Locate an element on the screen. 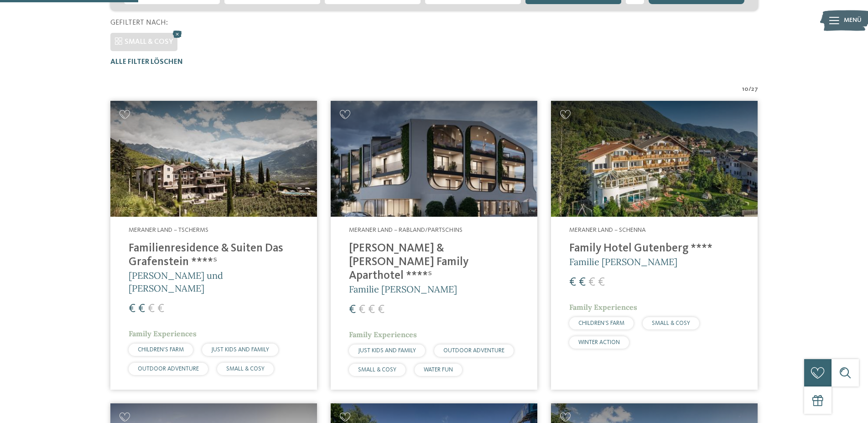 This screenshot has width=868, height=423. a: Familienhotels gesucht? Hier findet ihr die besten! Meraner Land – Tscherms Familienresidence & S... is located at coordinates (214, 245).